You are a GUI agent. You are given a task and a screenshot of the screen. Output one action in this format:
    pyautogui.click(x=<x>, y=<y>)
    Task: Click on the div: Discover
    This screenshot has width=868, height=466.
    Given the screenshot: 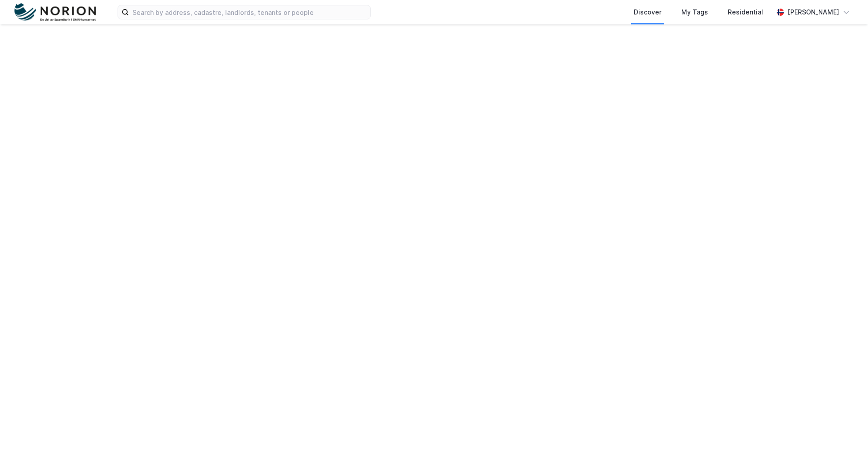 What is the action you would take?
    pyautogui.click(x=648, y=12)
    